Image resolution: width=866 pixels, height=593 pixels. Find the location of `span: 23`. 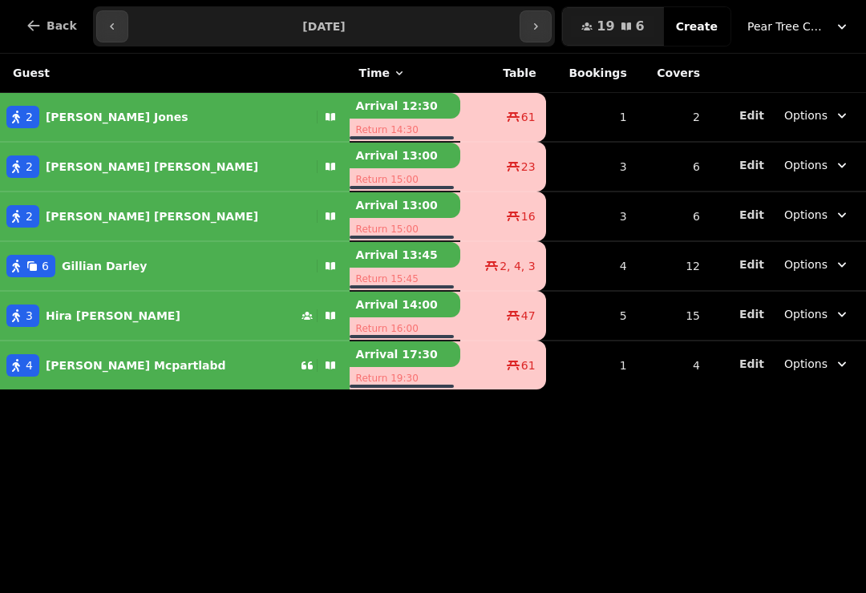

span: 23 is located at coordinates (528, 167).